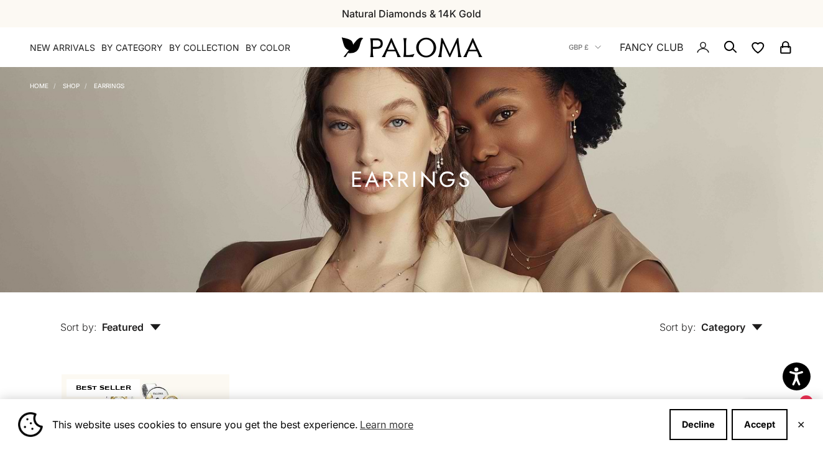  I want to click on summary: By Category, so click(132, 48).